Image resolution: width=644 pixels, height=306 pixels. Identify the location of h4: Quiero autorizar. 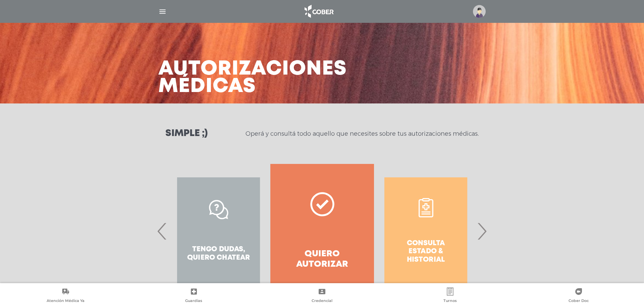
(322, 259).